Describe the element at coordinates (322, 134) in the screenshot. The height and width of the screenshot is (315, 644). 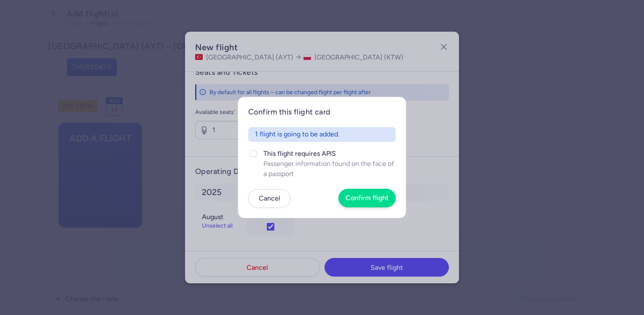
I see `div: 1 flight is going to be added.` at that location.